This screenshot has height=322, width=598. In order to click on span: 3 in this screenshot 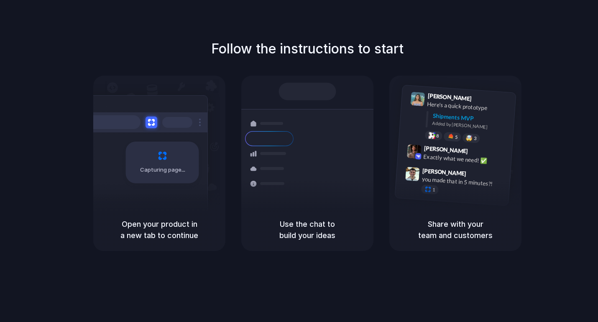, I will do `click(475, 138)`.